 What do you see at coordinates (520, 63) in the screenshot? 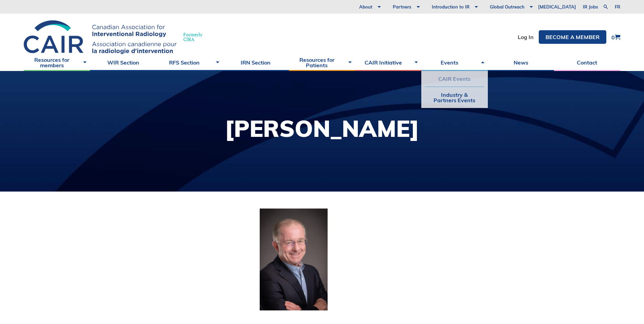
I see `a: News` at bounding box center [520, 63].